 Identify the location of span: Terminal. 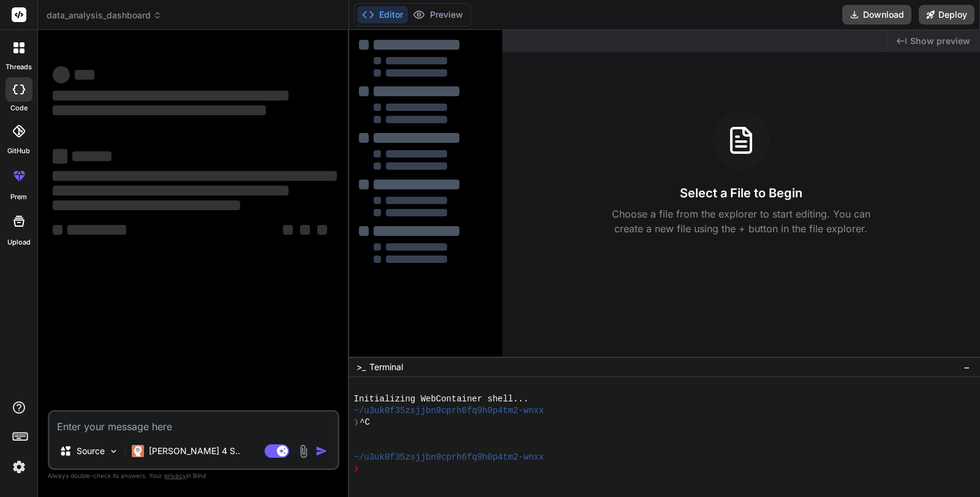
(386, 367).